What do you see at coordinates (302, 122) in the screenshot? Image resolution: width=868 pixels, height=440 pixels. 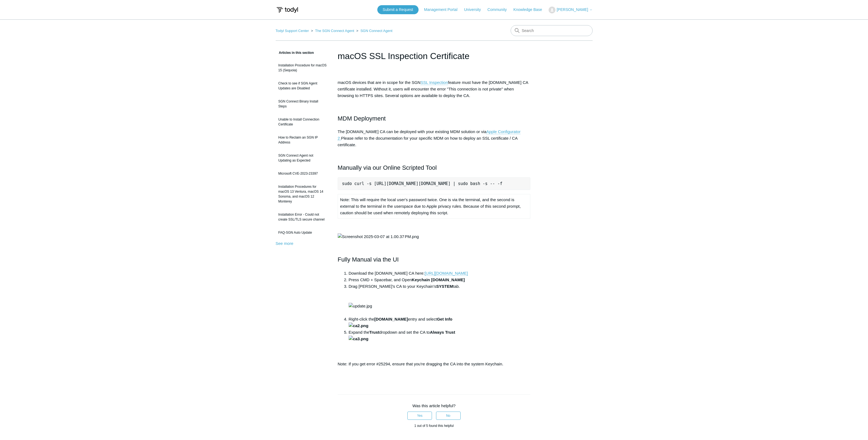 I see `a: Unable to Install Connection Certificate` at bounding box center [302, 122].